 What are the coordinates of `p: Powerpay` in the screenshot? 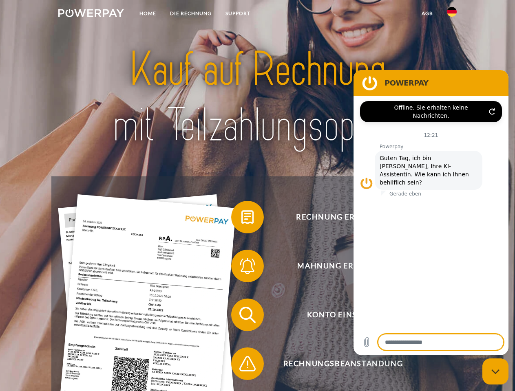 It's located at (90, 77).